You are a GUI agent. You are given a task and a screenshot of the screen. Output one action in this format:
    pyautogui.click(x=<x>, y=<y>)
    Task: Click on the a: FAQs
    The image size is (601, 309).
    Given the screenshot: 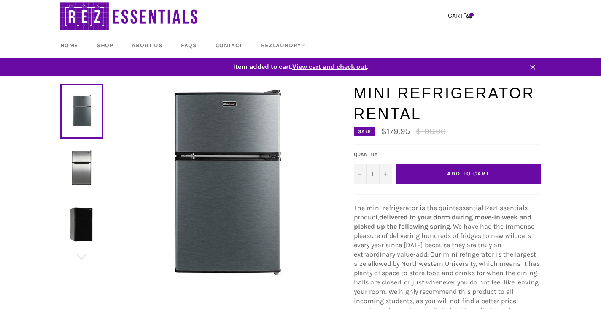 What is the action you would take?
    pyautogui.click(x=189, y=45)
    